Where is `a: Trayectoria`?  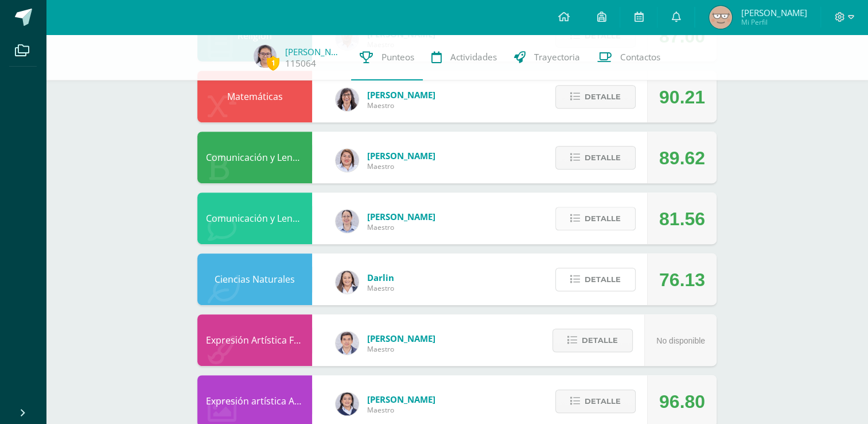 a: Trayectoria is located at coordinates (547, 57).